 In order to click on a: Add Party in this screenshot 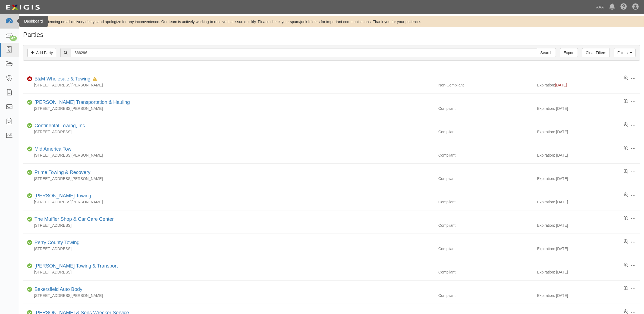, I will do `click(42, 53)`.